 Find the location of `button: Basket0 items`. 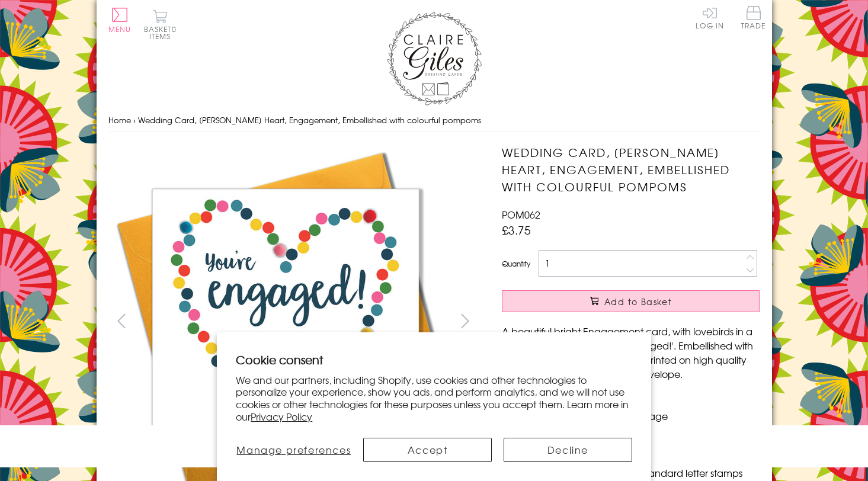

button: Basket0 items is located at coordinates (160, 24).